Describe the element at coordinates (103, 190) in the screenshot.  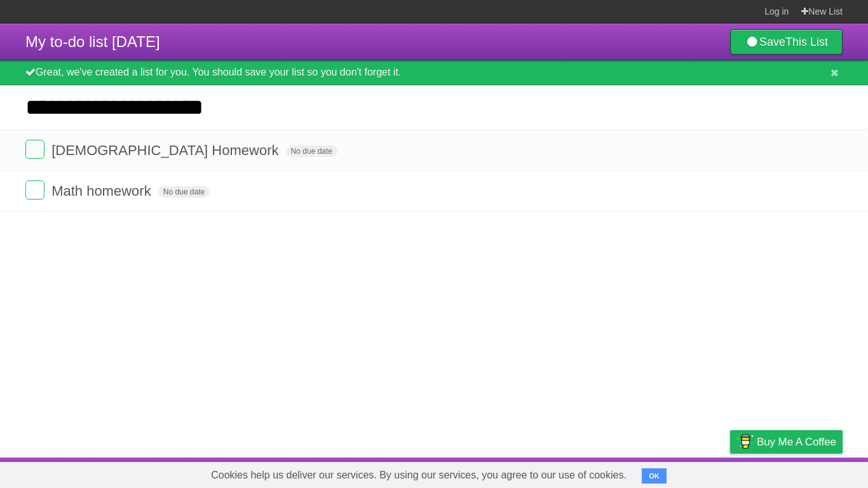
I see `span: Math homework` at that location.